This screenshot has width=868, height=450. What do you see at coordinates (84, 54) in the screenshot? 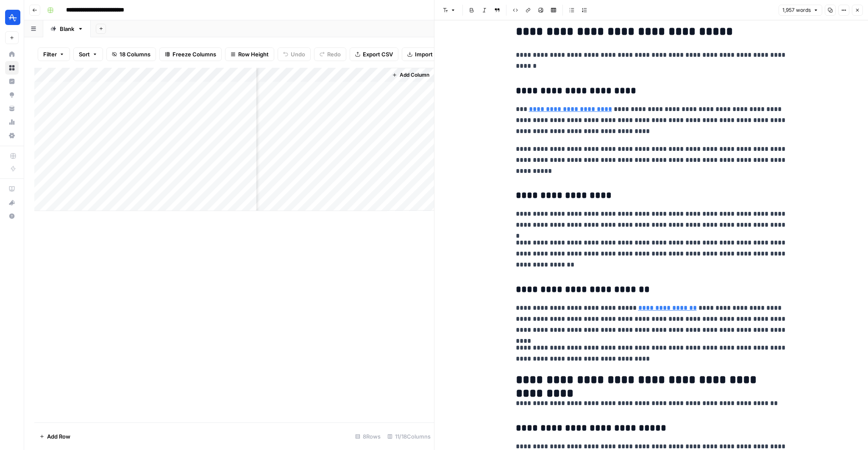
I see `span: Sort` at bounding box center [84, 54].